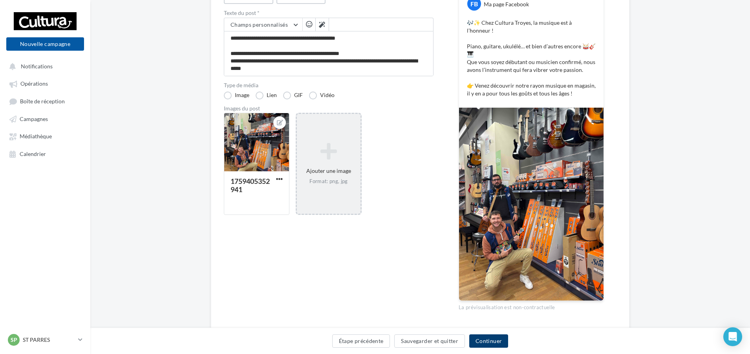 The width and height of the screenshot is (750, 354). I want to click on div: Images du post, so click(328, 108).